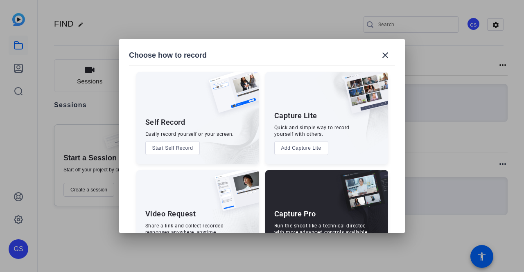  What do you see at coordinates (301, 148) in the screenshot?
I see `button: Add Capture Lite` at bounding box center [301, 148].